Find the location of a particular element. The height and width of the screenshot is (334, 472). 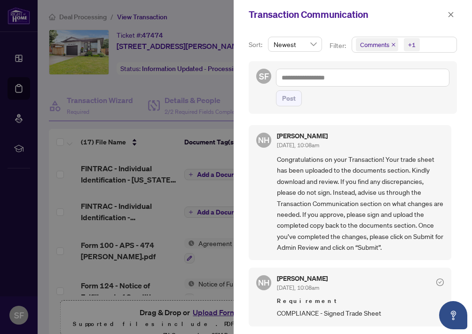

button: Open asap is located at coordinates (453, 315).